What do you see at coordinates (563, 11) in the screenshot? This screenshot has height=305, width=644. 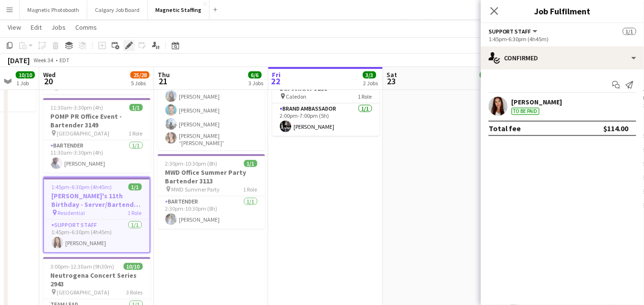 I see `h3: Job Fulfilment` at bounding box center [563, 11].